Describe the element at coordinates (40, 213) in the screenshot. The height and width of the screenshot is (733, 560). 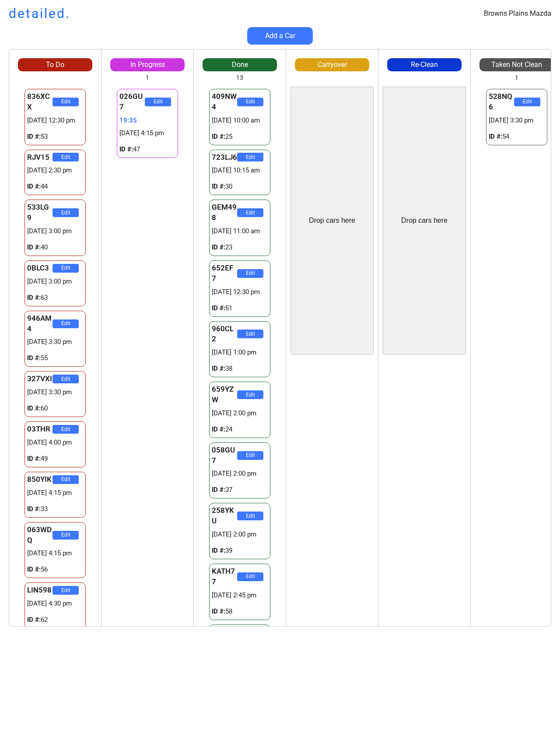
I see `div: 533LG9` at that location.